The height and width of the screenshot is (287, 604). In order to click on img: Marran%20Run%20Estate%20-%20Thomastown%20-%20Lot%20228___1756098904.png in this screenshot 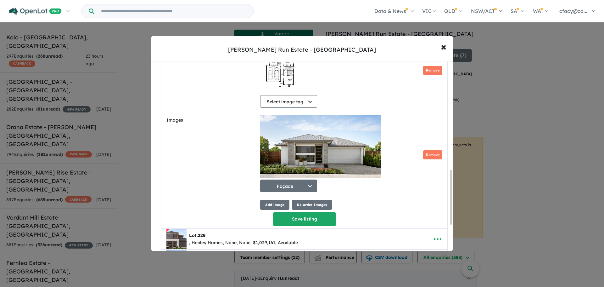, I will do `click(177, 239)`.